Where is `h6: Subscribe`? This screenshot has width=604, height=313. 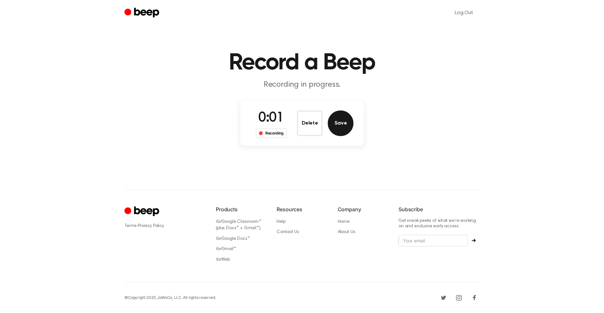
h6: Subscribe is located at coordinates (439, 210).